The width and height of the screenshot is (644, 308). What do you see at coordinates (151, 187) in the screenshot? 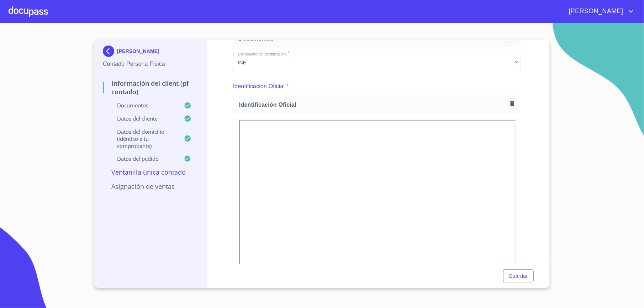
I see `p: Asignación de Ventas` at bounding box center [151, 187].